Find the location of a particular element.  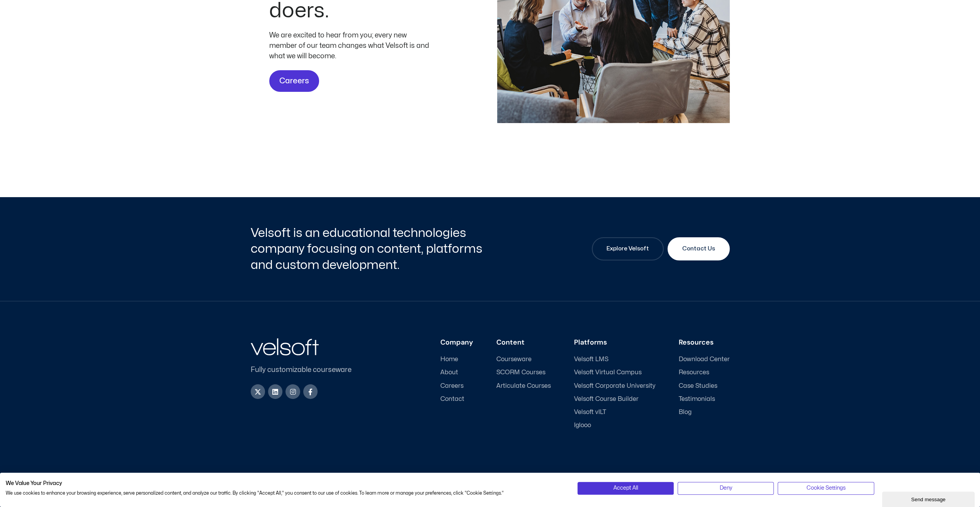

a: Case Studies is located at coordinates (704, 386).